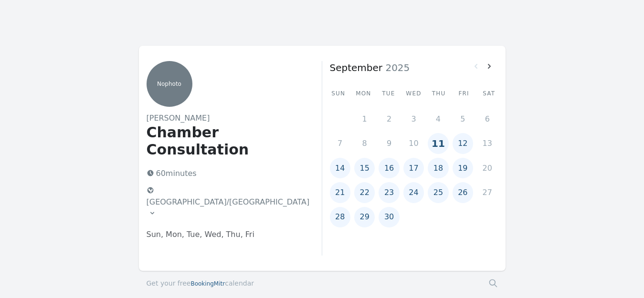  Describe the element at coordinates (487, 143) in the screenshot. I see `button: 13` at that location.